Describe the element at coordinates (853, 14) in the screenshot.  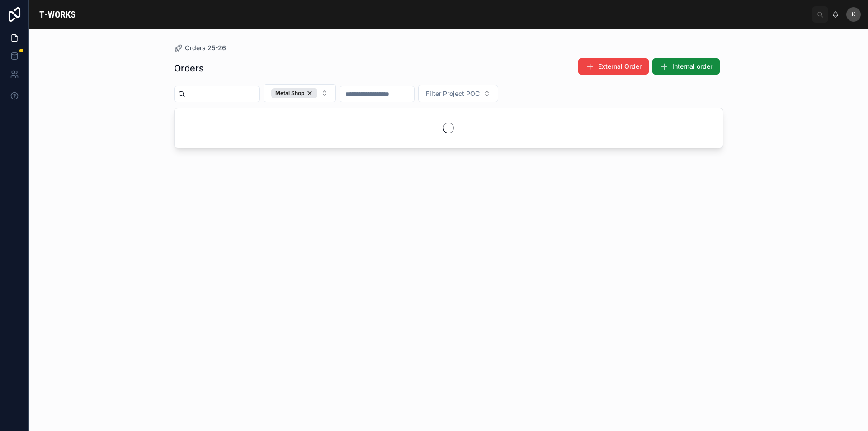
I see `span: K` at that location.